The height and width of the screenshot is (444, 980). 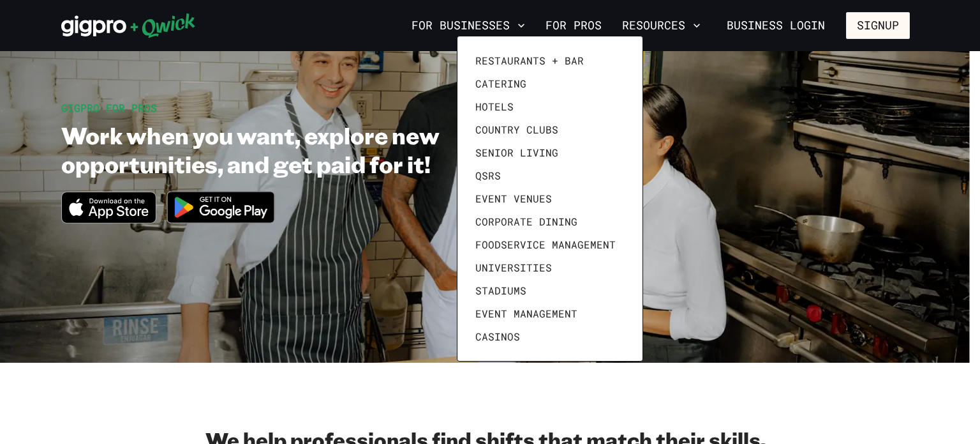 I want to click on span: QSRs, so click(x=488, y=176).